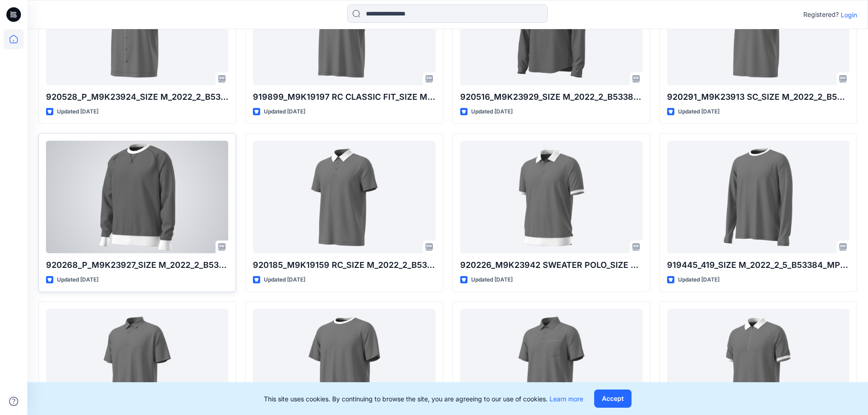 Image resolution: width=868 pixels, height=415 pixels. I want to click on a: 919445_419_SIZE M_2022_2_5_B53384_MP_12_02_2024, so click(758, 197).